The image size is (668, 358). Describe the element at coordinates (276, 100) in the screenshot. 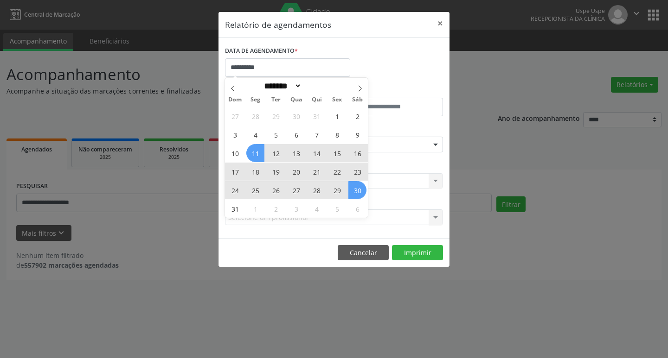

I see `span: Ter` at that location.